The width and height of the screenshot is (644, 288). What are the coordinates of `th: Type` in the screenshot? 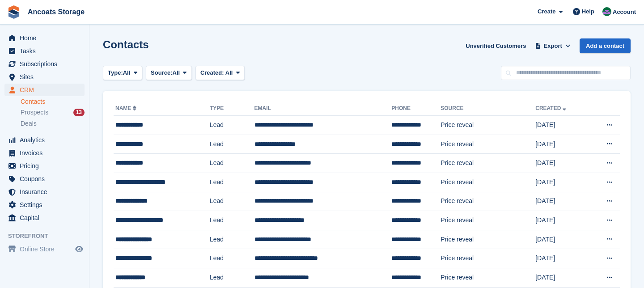 It's located at (232, 109).